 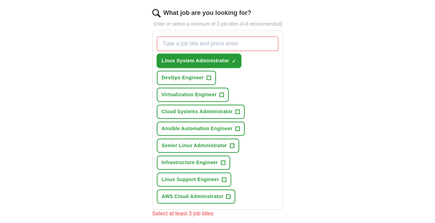 What do you see at coordinates (190, 179) in the screenshot?
I see `span: Linux Support Engineer` at bounding box center [190, 179].